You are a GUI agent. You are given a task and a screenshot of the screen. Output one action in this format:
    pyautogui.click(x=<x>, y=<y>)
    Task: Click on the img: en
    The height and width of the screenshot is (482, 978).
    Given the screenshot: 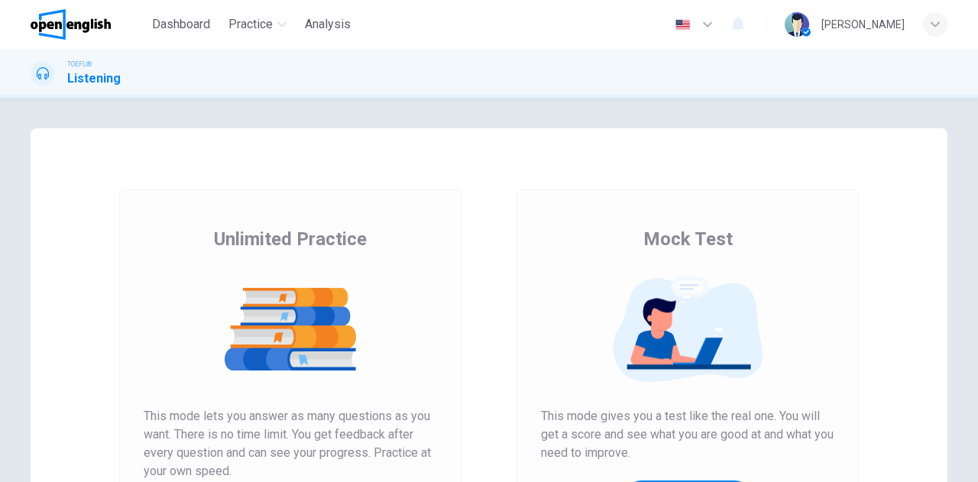 What is the action you would take?
    pyautogui.click(x=682, y=24)
    